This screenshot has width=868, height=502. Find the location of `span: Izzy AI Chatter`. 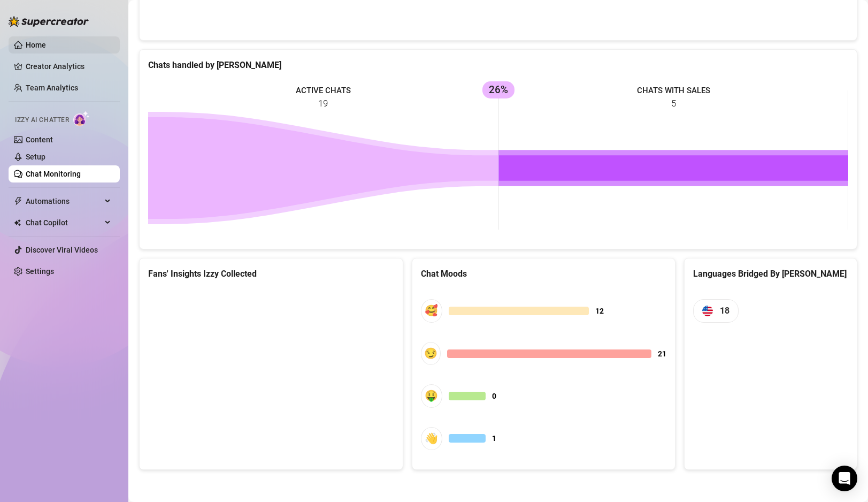

span: Izzy AI Chatter is located at coordinates (42, 119).